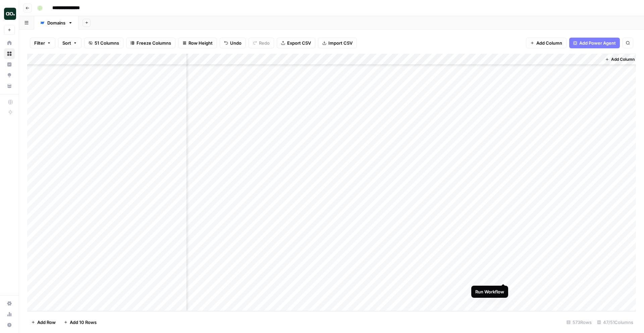  Describe the element at coordinates (264, 43) in the screenshot. I see `span: Redo` at that location.